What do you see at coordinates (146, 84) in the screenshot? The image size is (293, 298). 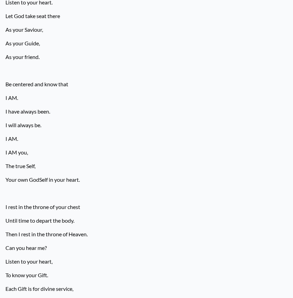 I see `p: Be centered and know that` at bounding box center [146, 84].